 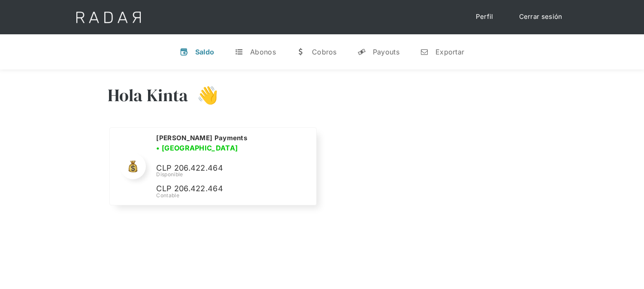 What do you see at coordinates (450, 52) in the screenshot?
I see `div: Exportar` at bounding box center [450, 52].